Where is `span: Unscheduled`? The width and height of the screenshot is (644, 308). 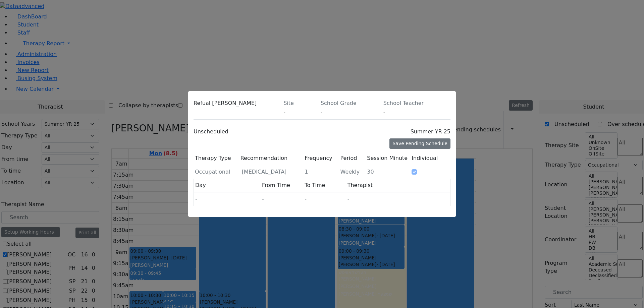 span: Unscheduled is located at coordinates (211, 132).